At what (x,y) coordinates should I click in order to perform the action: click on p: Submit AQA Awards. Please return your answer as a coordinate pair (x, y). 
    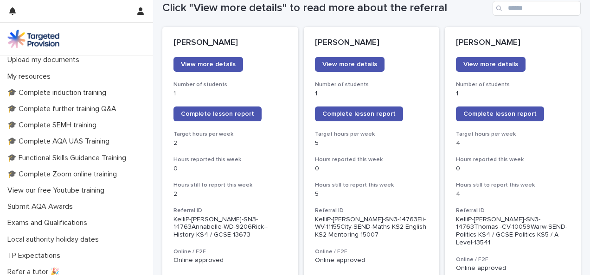
    Looking at the image, I should click on (42, 207).